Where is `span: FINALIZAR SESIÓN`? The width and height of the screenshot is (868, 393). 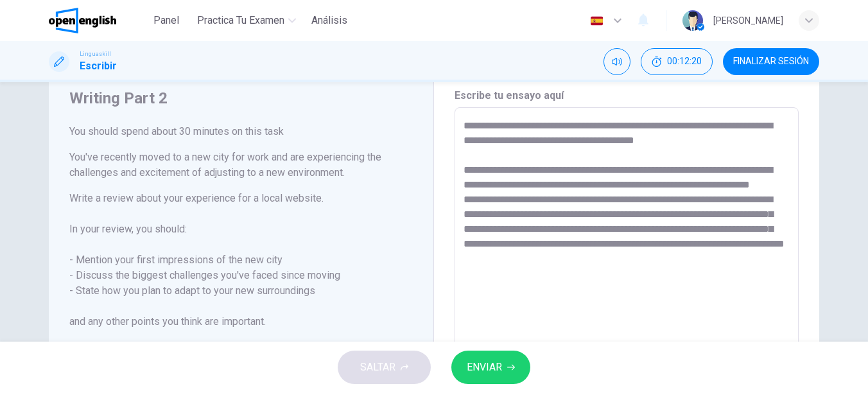 span: FINALIZAR SESIÓN is located at coordinates (771, 62).